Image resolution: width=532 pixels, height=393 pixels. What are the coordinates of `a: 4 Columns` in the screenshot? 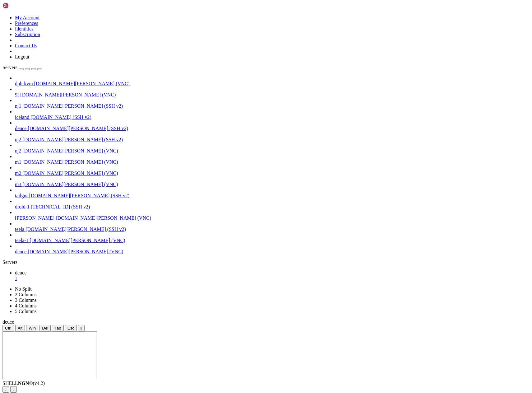 It's located at (26, 305).